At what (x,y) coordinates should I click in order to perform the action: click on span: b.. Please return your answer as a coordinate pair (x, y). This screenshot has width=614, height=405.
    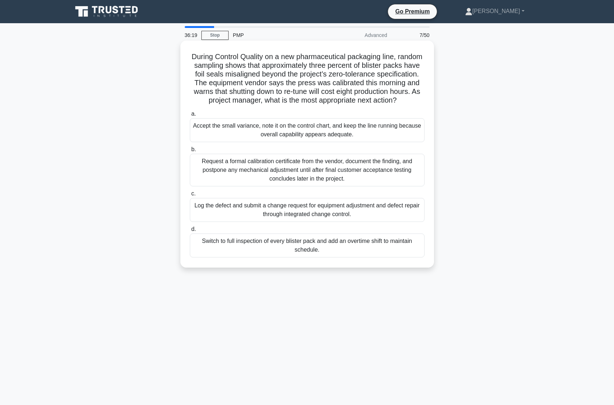
    Looking at the image, I should click on (193, 149).